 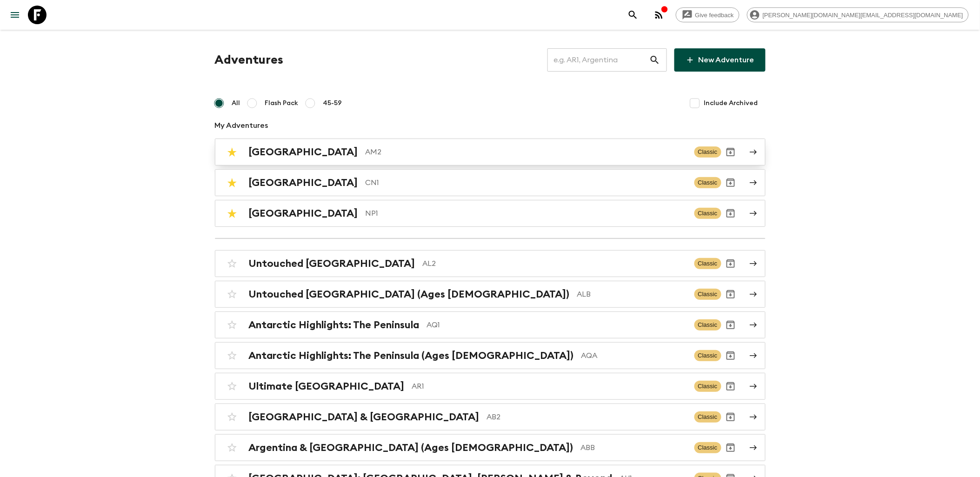 I want to click on p: NP1, so click(x=526, y=213).